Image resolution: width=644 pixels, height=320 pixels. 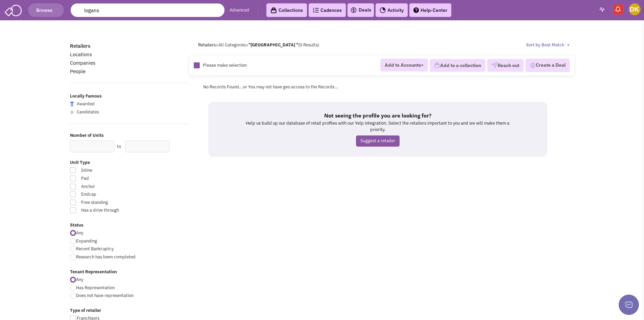 What do you see at coordinates (88, 112) in the screenshot?
I see `span: Candidates` at bounding box center [88, 112].